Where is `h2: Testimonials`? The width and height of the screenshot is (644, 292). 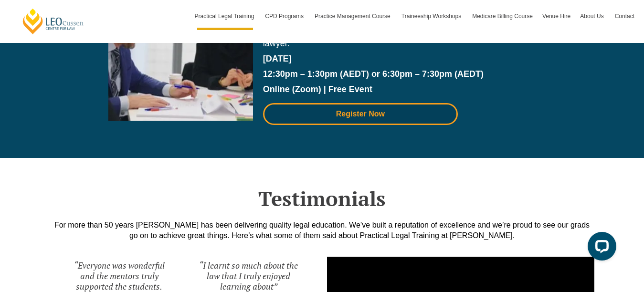
h2: Testimonials is located at coordinates (322, 198).